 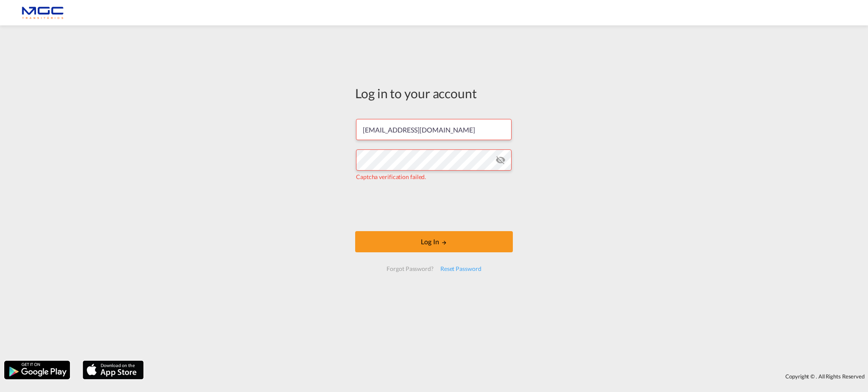 What do you see at coordinates (41, 13) in the screenshot?
I see `img: 92835000d1c111ee8b33af35afdd26c7.png` at bounding box center [41, 13].